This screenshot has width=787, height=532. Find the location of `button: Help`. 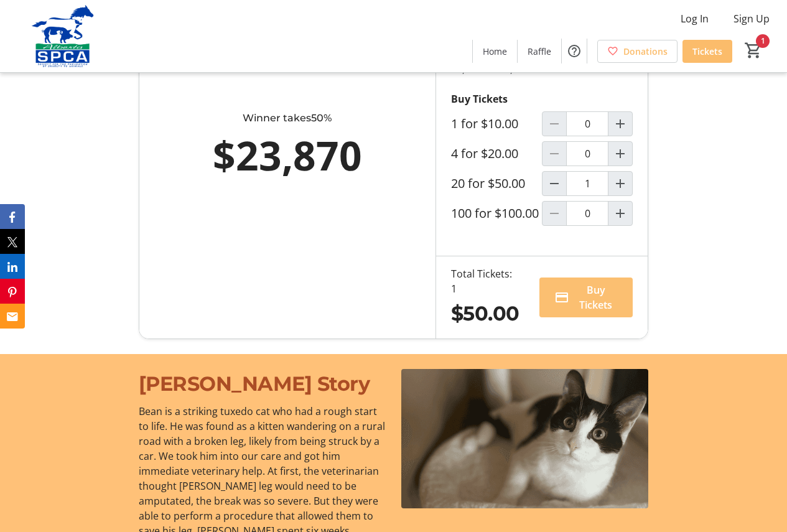

button: Help is located at coordinates (574, 51).